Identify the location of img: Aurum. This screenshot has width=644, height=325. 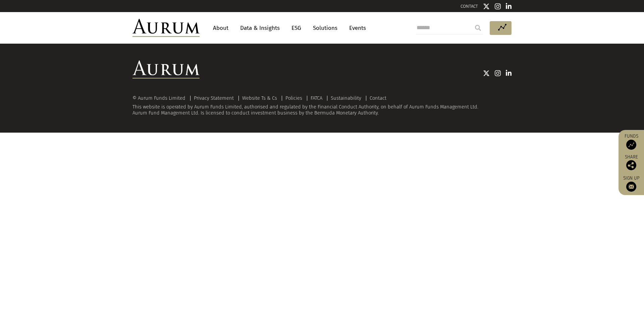
(166, 28).